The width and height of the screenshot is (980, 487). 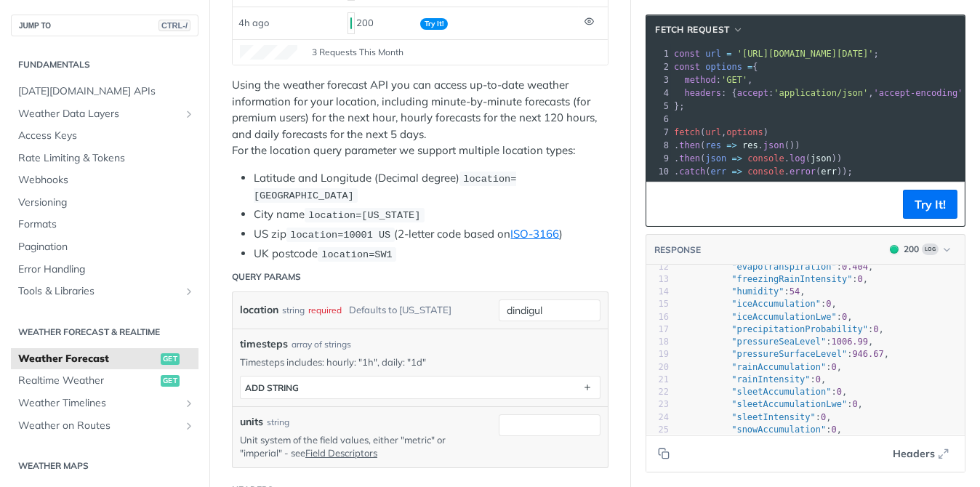 What do you see at coordinates (713, 145) in the screenshot?
I see `span: res` at bounding box center [713, 145].